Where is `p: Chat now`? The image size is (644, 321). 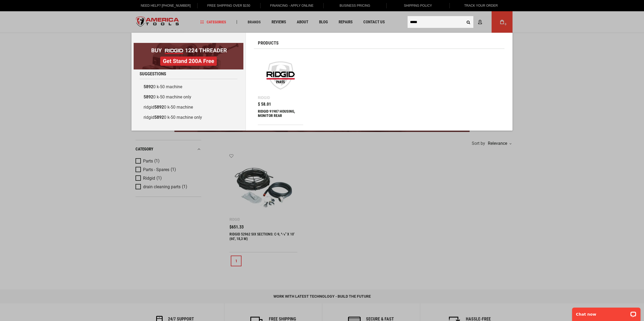 p: Chat now is located at coordinates (34, 10).